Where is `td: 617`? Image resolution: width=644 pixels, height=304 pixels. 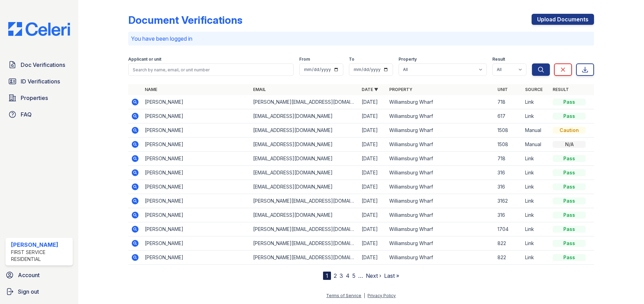 td: 617 is located at coordinates (508, 116).